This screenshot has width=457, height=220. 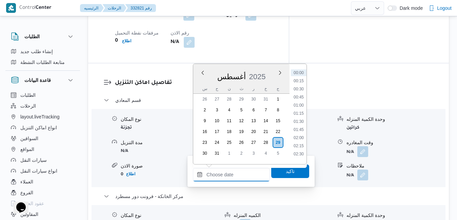 What do you see at coordinates (43, 149) in the screenshot?
I see `button: المواقع` at bounding box center [43, 149].